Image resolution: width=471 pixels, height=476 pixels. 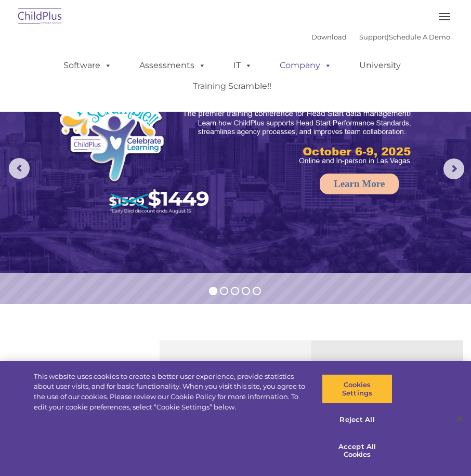 I want to click on a: Software, so click(x=87, y=66).